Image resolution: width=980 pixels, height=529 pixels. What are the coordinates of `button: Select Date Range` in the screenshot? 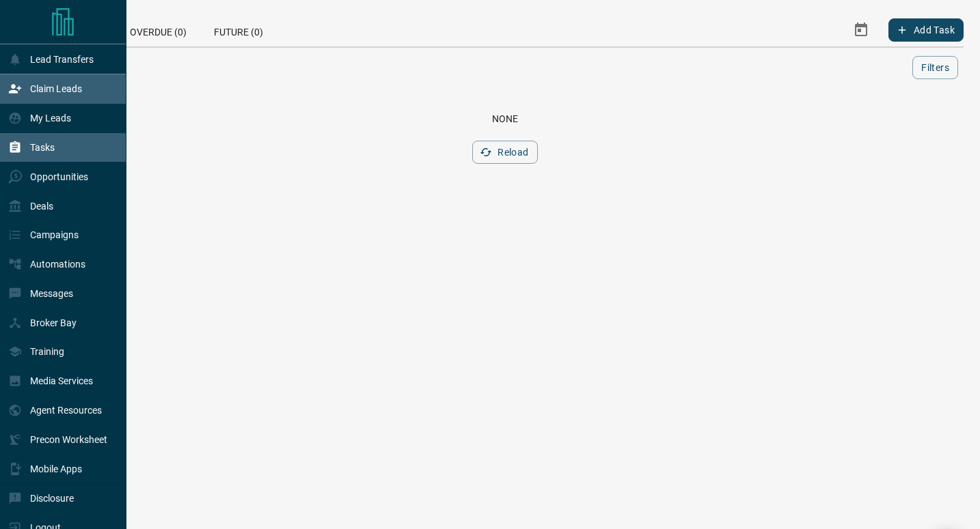 It's located at (861, 30).